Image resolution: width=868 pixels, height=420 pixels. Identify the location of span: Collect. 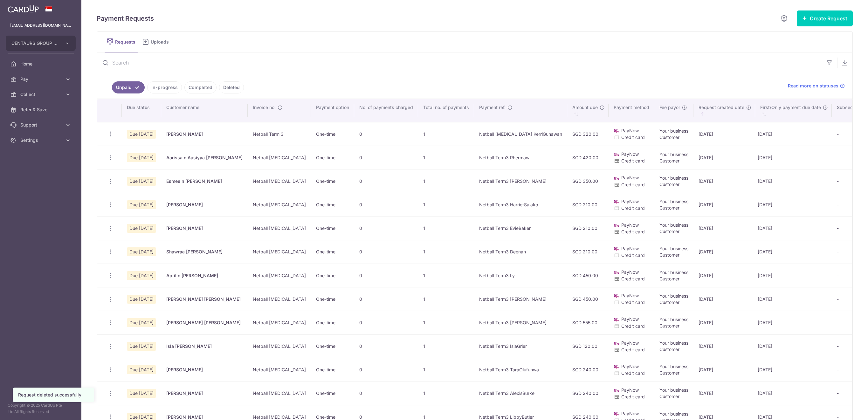
(41, 95).